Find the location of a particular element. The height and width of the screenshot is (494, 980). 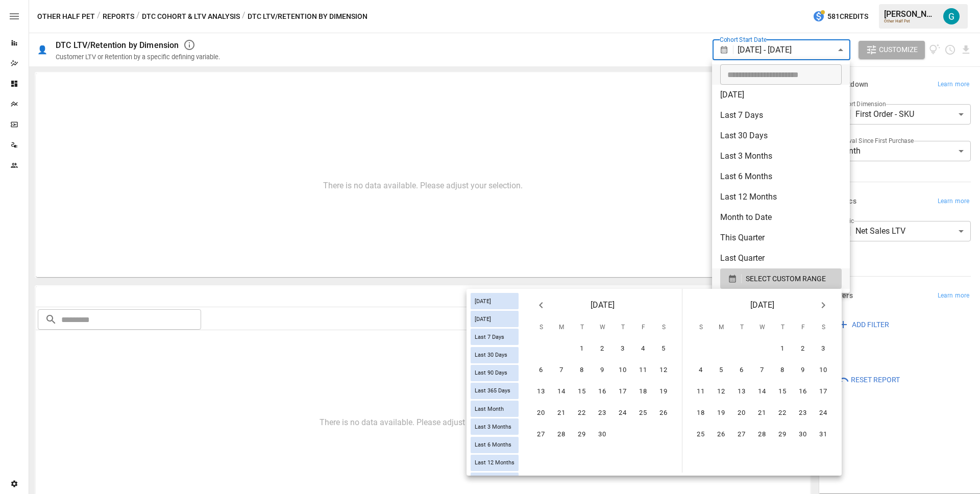

div: Last 12 Months is located at coordinates (494, 462).